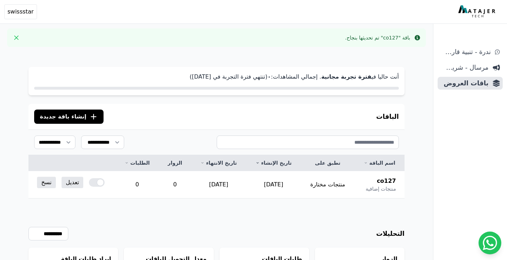  I want to click on strong: ۰, so click(269, 76).